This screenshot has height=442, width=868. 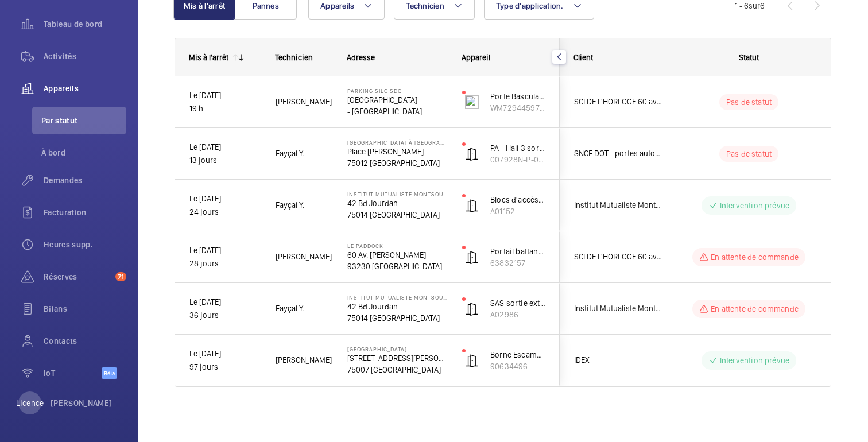 I want to click on font: Demandes, so click(x=63, y=180).